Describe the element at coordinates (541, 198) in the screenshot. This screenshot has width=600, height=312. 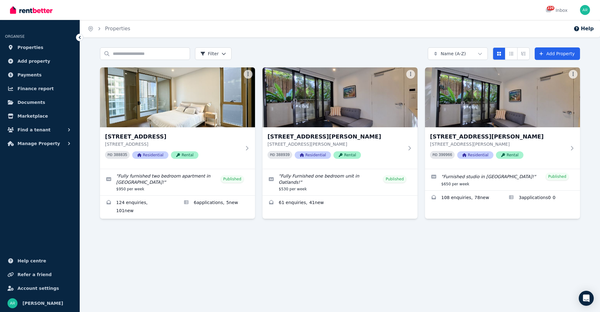
I see `a: Applications for 135 Griffiths St, Balgowlah` at that location.